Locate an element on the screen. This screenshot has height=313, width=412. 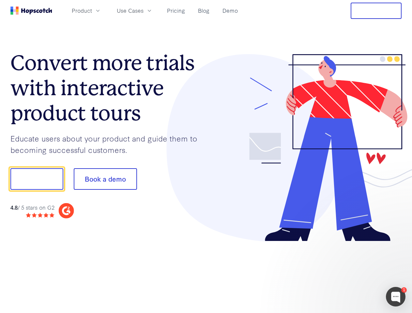
button: Use Cases is located at coordinates (135, 10).